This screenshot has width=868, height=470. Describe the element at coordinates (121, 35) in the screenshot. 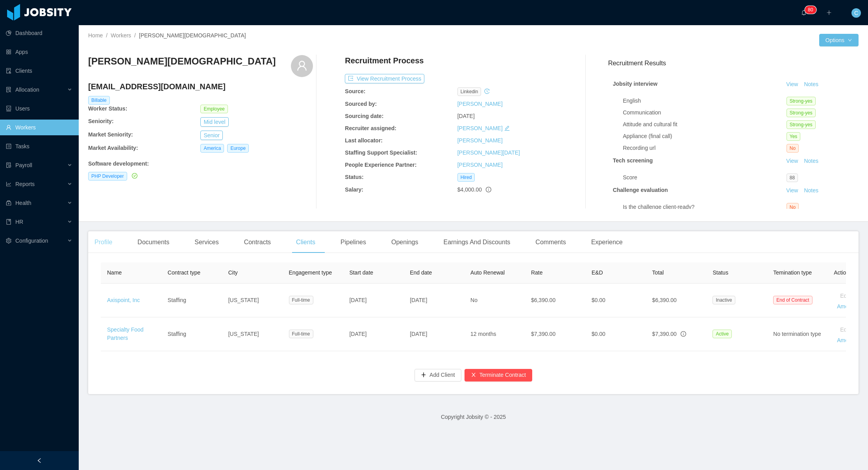

I see `a: Workers` at that location.